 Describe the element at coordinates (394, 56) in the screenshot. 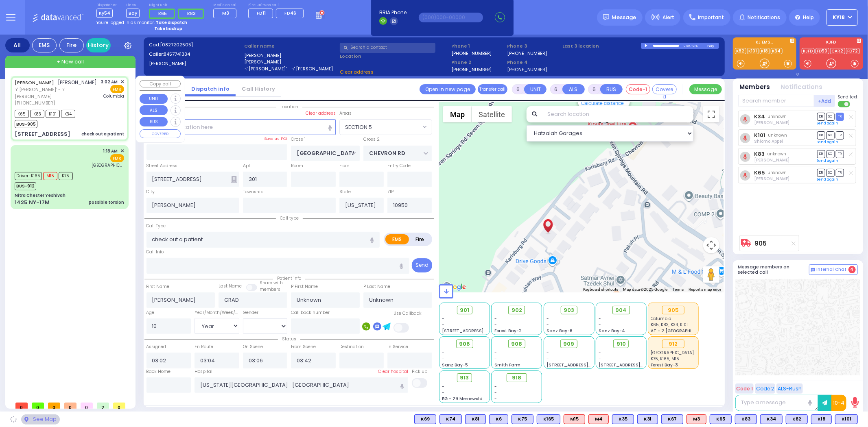

I see `label: Location` at that location.